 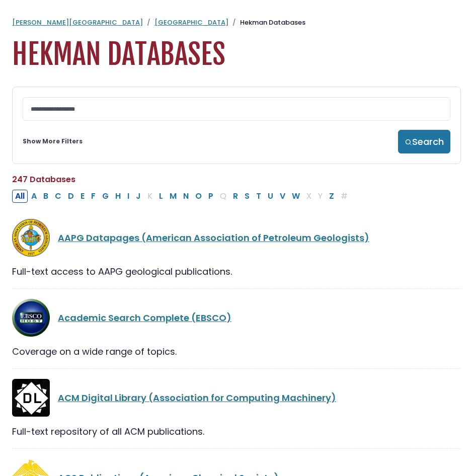 I want to click on button: Filter Results B, so click(x=46, y=196).